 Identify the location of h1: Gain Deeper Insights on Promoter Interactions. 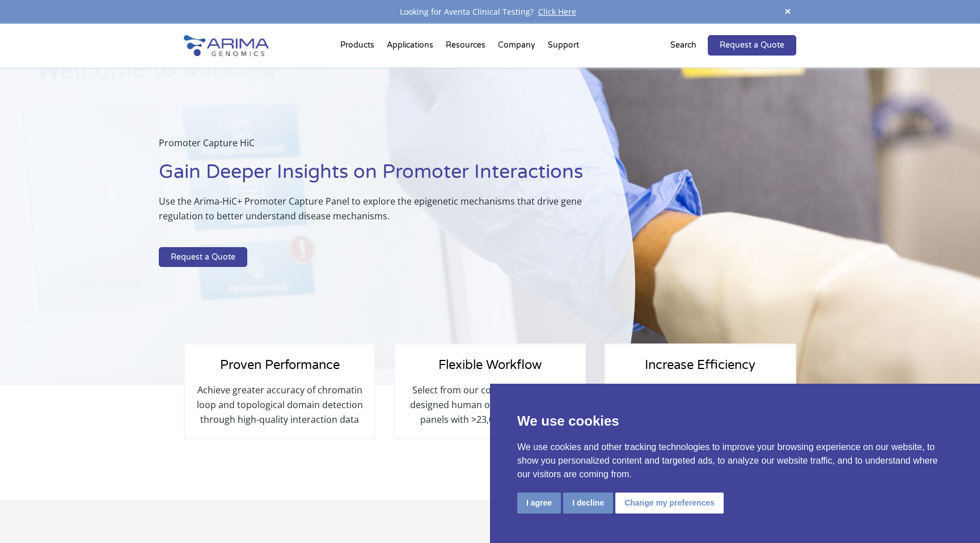
(391, 176).